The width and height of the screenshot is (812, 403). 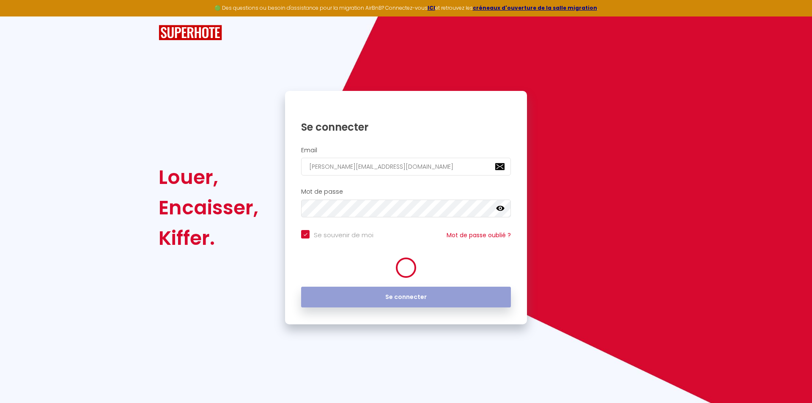 I want to click on button: Se connecter, so click(x=406, y=297).